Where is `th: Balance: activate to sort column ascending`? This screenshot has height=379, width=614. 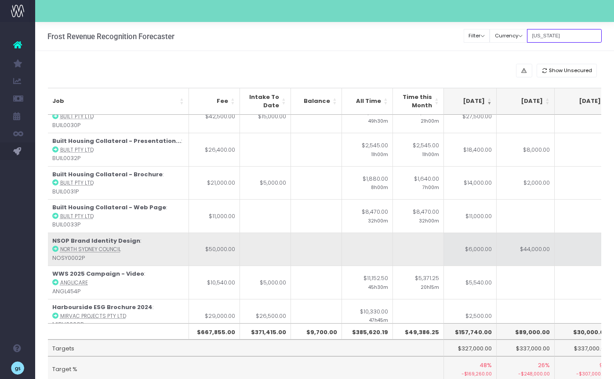 th: Balance: activate to sort column ascending is located at coordinates (316, 101).